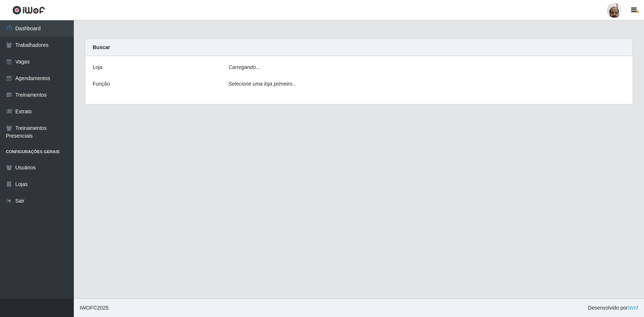  Describe the element at coordinates (28, 10) in the screenshot. I see `img: CoreUI Logo` at that location.